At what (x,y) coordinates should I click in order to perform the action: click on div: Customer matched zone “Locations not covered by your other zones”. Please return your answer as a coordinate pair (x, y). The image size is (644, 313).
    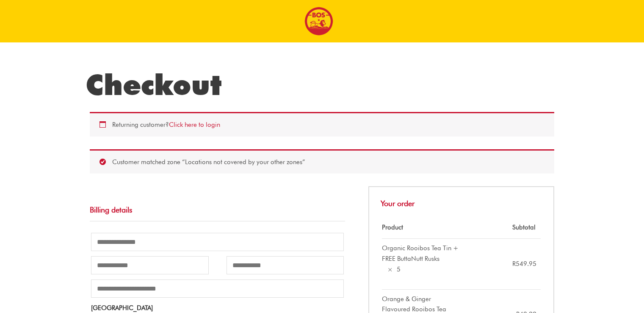
    Looking at the image, I should click on (322, 161).